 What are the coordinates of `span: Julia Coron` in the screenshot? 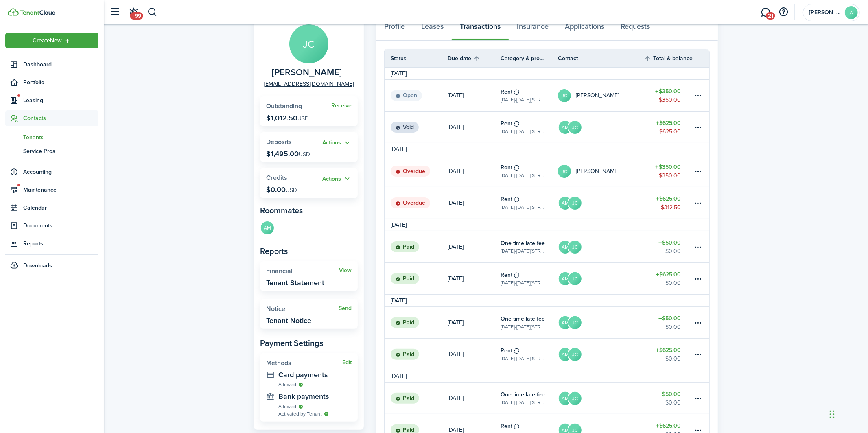 It's located at (307, 73).